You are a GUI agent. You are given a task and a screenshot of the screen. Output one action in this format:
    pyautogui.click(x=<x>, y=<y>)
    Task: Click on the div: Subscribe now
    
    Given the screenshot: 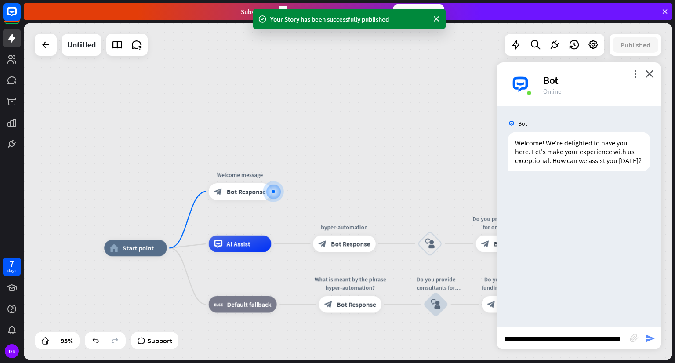 What is the action you would take?
    pyautogui.click(x=418, y=11)
    